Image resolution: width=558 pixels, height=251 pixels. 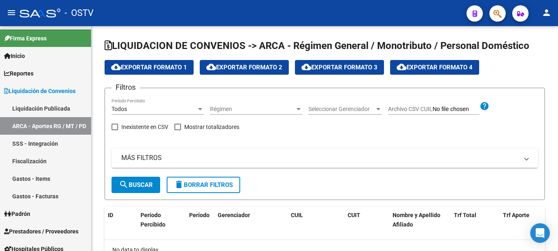 What do you see at coordinates (149, 67) in the screenshot?
I see `button: Exportar Formato 1` at bounding box center [149, 67].